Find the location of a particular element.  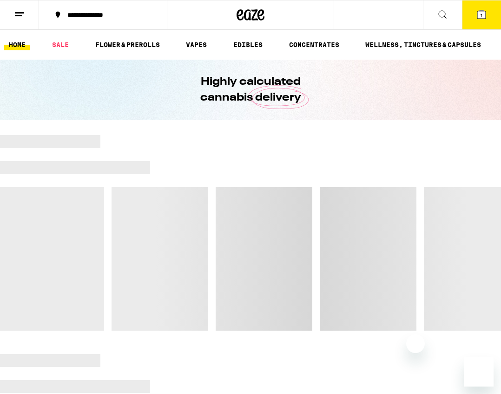

span: 1 is located at coordinates (482, 15).